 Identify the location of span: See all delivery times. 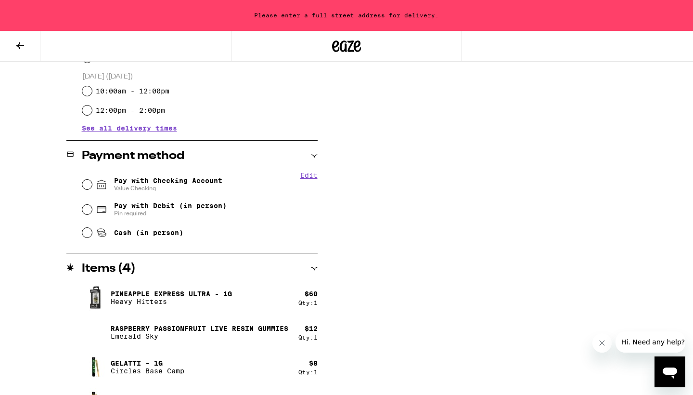
(129, 128).